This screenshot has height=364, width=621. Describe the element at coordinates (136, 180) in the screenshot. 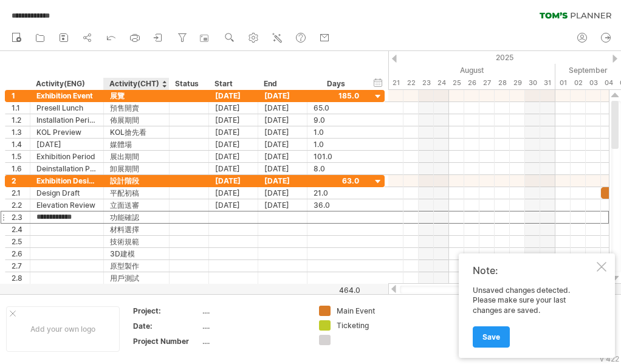

I see `div: 設計階段` at that location.